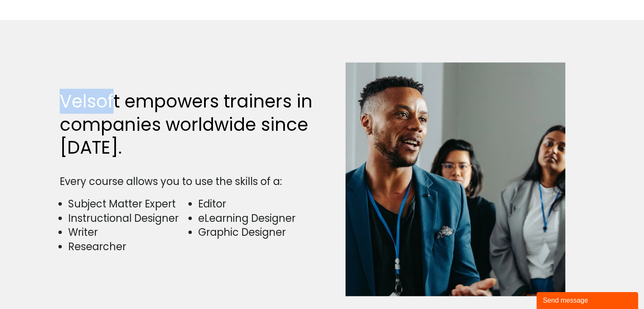 The height and width of the screenshot is (309, 644). I want to click on div: Every course allows you to use the skills of a:, so click(189, 181).